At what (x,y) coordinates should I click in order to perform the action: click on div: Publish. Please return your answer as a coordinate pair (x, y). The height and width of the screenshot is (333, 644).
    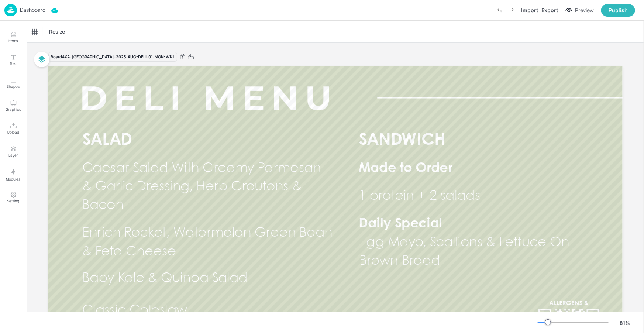
    Looking at the image, I should click on (619, 10).